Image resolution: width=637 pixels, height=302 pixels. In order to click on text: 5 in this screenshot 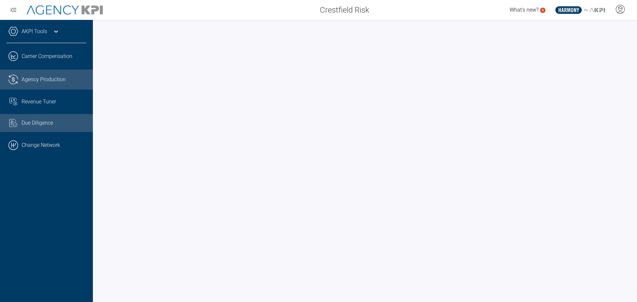, I will do `click(542, 10)`.